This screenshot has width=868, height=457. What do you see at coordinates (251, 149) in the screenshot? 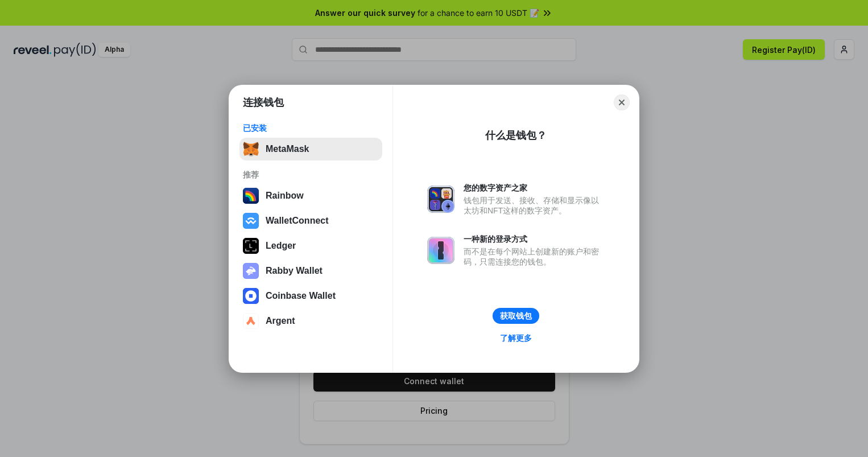
I see `img: svg+xml,%3Csvg%20fill%3D%22none%22%20height%3D%2233%22%20viewBox%3D%220%200%2035%2033%22%20width%...` at bounding box center [251, 149].